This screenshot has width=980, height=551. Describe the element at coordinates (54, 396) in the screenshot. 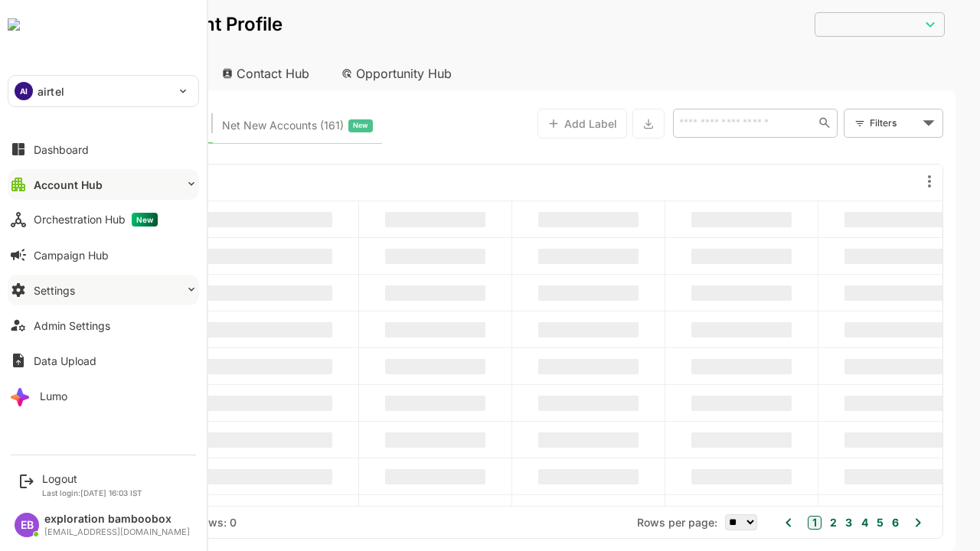

I see `div: Lumo` at that location.